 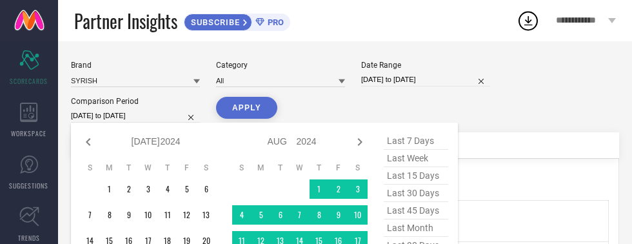 I want to click on span: WORKSPACE, so click(x=29, y=133).